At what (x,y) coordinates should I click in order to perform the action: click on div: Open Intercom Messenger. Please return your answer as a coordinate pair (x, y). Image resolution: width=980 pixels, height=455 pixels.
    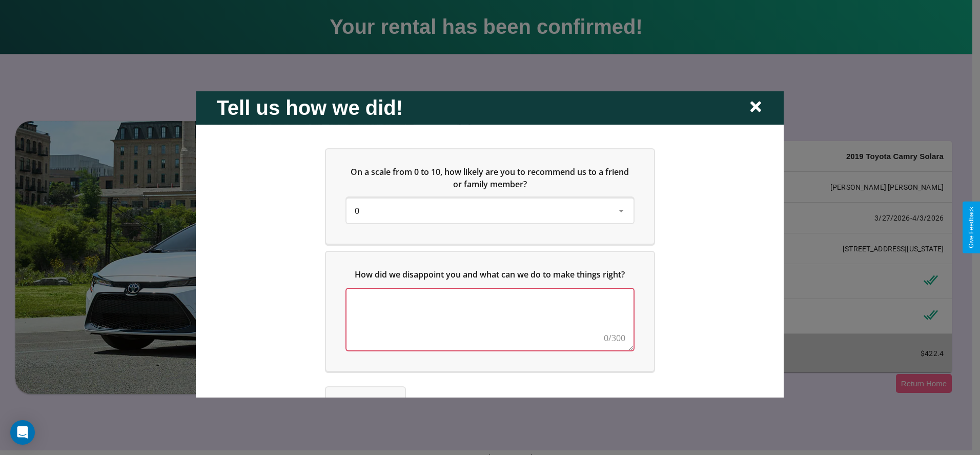
    Looking at the image, I should click on (23, 432).